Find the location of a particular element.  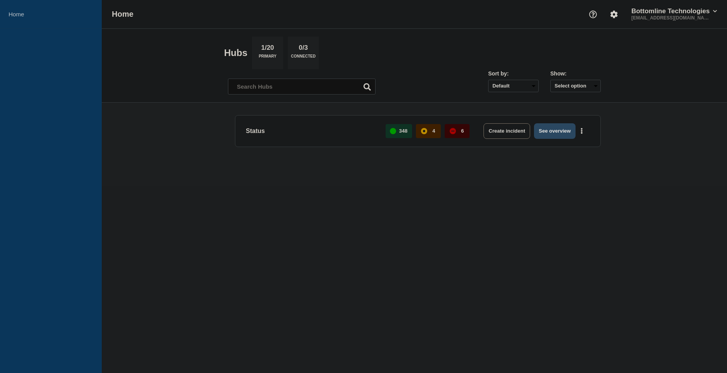

p: Status is located at coordinates (311, 131).